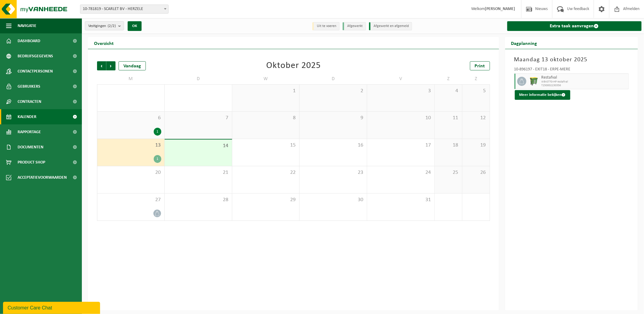 Image resolution: width=644 pixels, height=314 pixels. I want to click on span: 19, so click(476, 145).